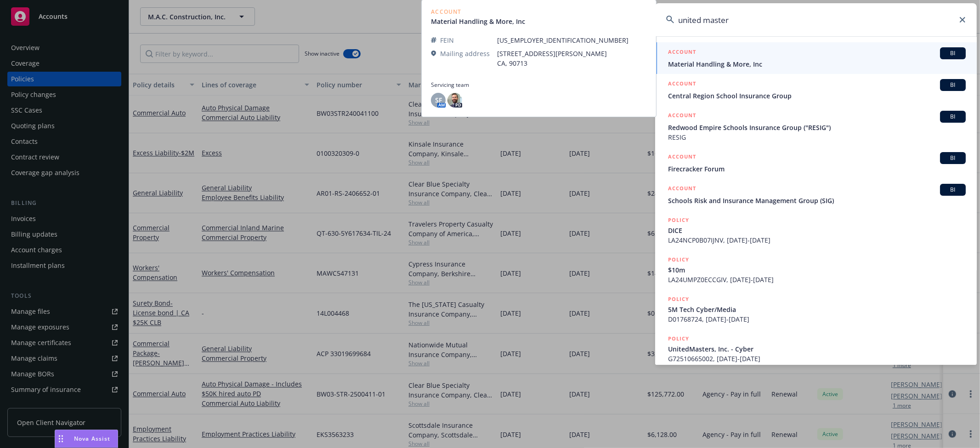 The width and height of the screenshot is (980, 448). I want to click on span: RESIG, so click(817, 137).